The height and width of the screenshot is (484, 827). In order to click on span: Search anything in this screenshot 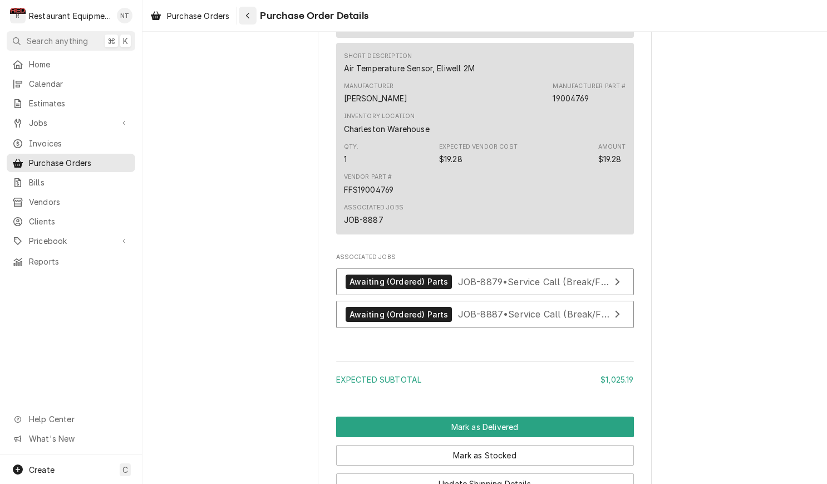, I will do `click(57, 41)`.